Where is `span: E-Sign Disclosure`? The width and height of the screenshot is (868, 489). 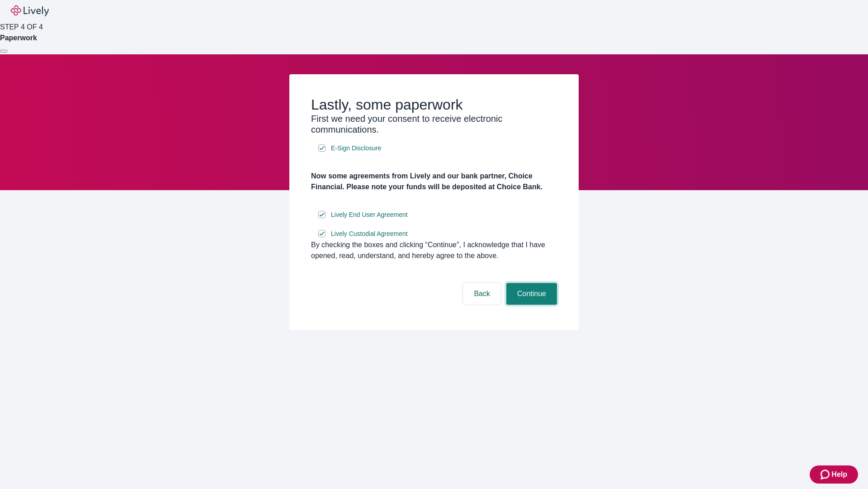 span: E-Sign Disclosure is located at coordinates (356, 148).